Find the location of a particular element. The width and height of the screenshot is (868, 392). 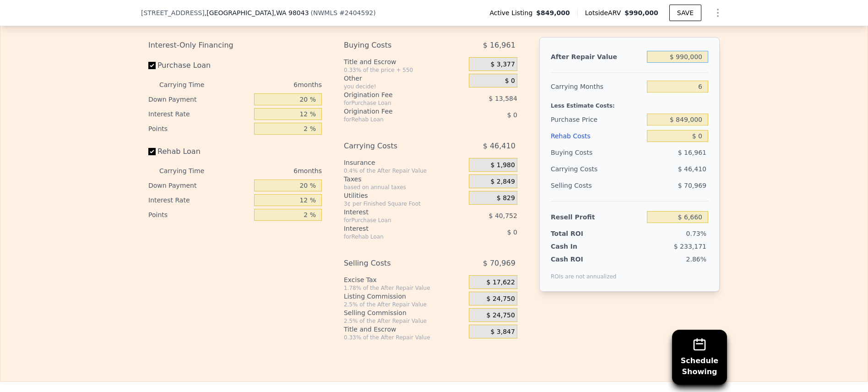

button: SAVE is located at coordinates (685, 13).